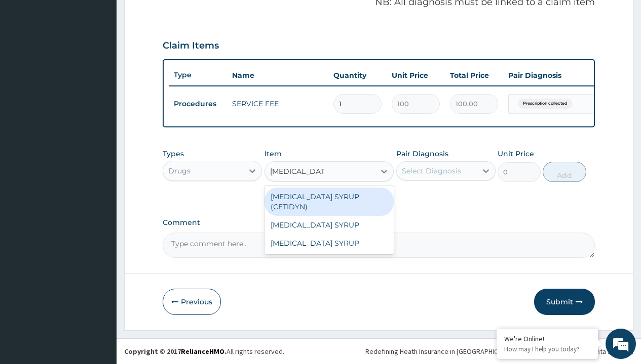 The height and width of the screenshot is (364, 641). Describe the element at coordinates (564, 172) in the screenshot. I see `button: Add` at that location.